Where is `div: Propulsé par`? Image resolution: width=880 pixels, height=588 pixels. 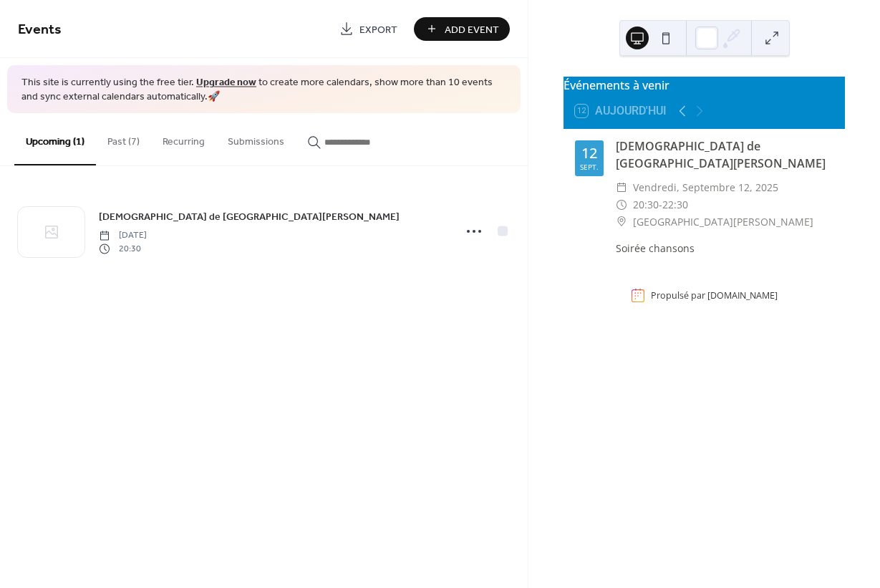 div: Propulsé par is located at coordinates (714, 295).